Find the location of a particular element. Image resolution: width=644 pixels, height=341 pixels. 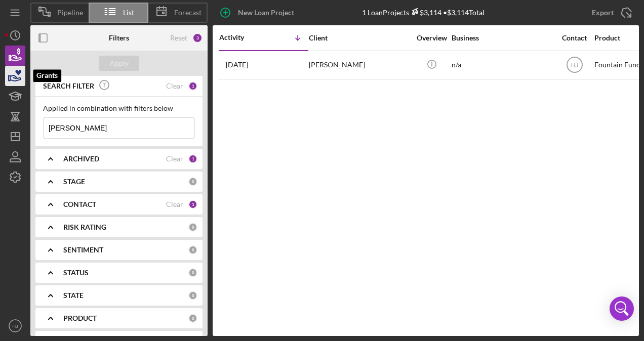

b: CONTACT is located at coordinates (80, 204).